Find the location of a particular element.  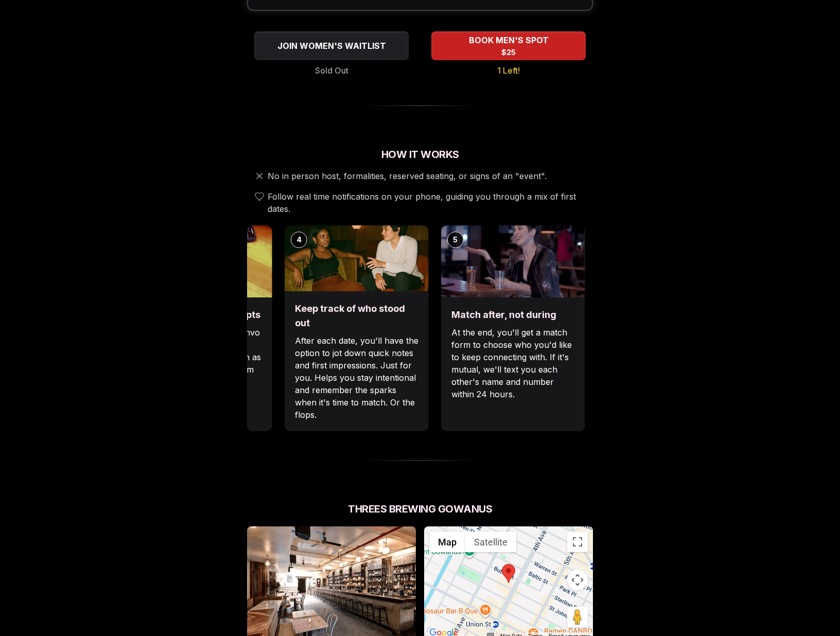

button: Show satellite imagery is located at coordinates (490, 542).